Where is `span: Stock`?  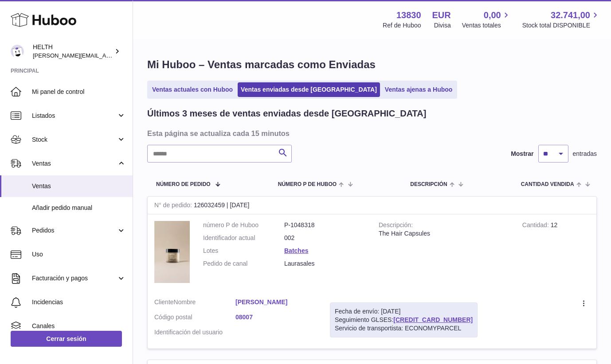
span: Stock is located at coordinates (74, 140).